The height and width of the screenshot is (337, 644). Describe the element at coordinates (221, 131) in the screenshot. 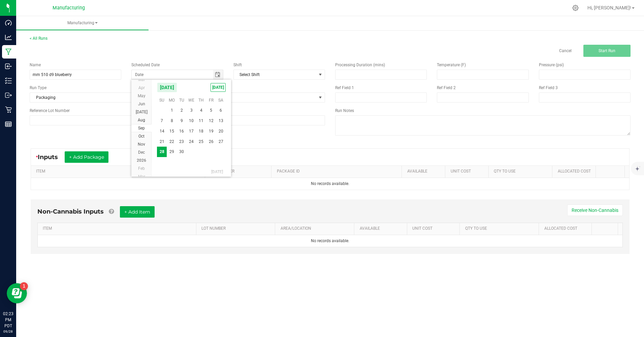

I see `span: 20` at that location.